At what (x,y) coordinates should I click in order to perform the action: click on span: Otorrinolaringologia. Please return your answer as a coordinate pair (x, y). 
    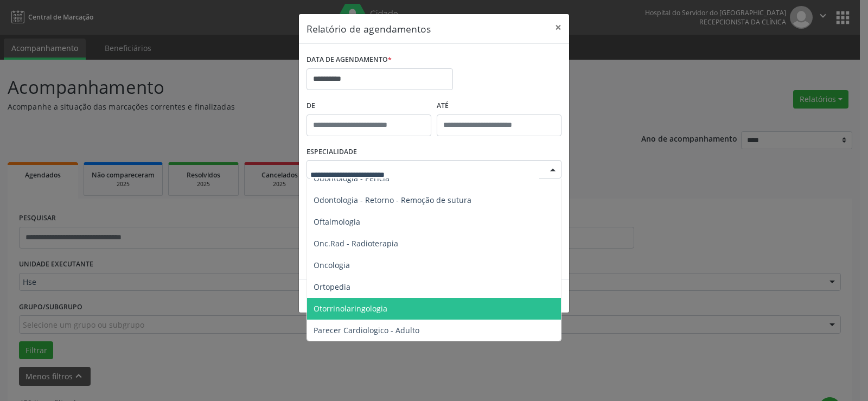
    Looking at the image, I should click on (351, 308).